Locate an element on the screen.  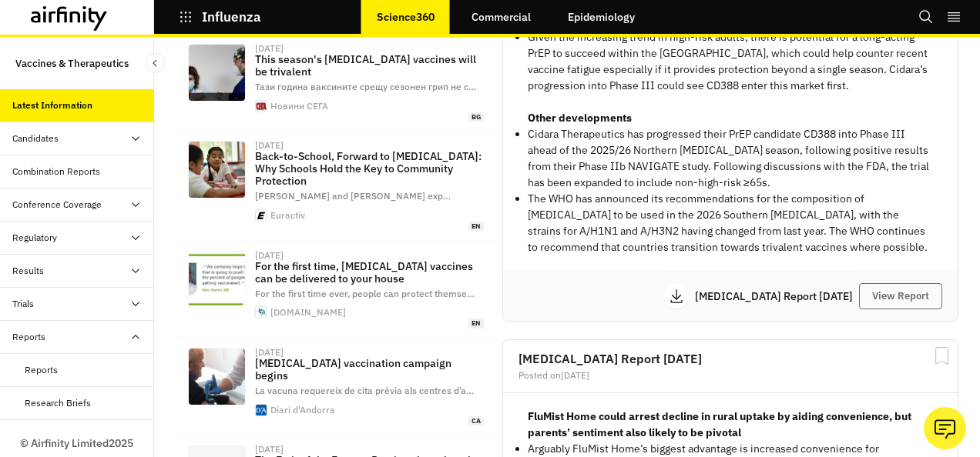
button: View Report is located at coordinates (900, 296).